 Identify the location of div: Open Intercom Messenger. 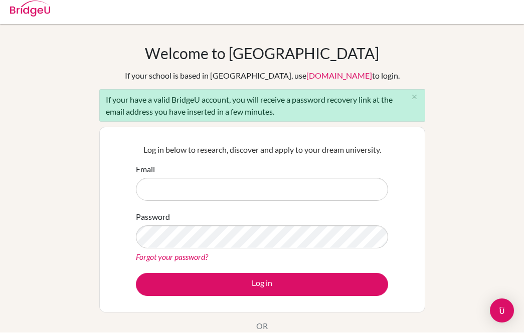
(502, 311).